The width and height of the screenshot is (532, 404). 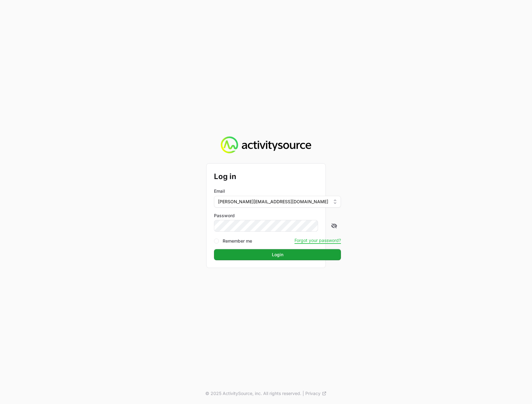 I want to click on img: Activity Source, so click(x=266, y=145).